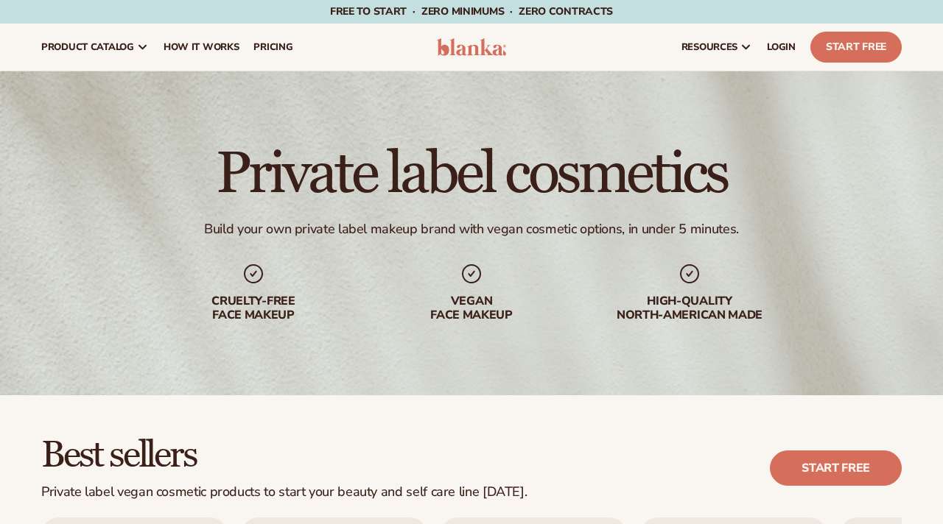 The image size is (943, 524). What do you see at coordinates (471, 309) in the screenshot?
I see `div: Vegan face makeup` at bounding box center [471, 309].